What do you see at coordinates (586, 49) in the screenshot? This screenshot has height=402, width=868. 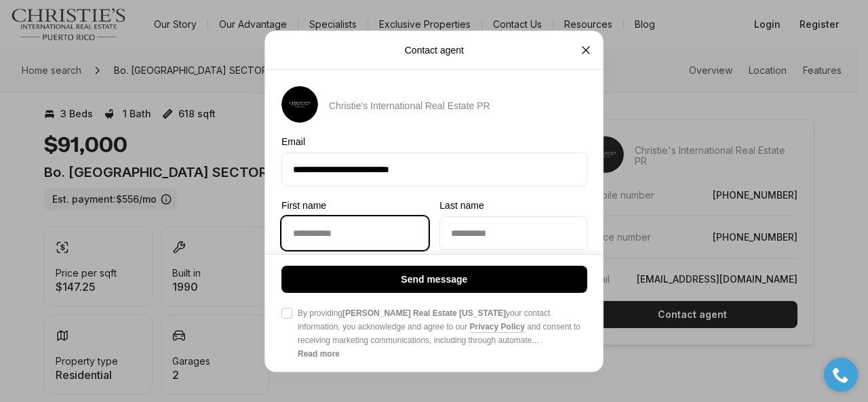 I see `button: Close` at bounding box center [586, 49].